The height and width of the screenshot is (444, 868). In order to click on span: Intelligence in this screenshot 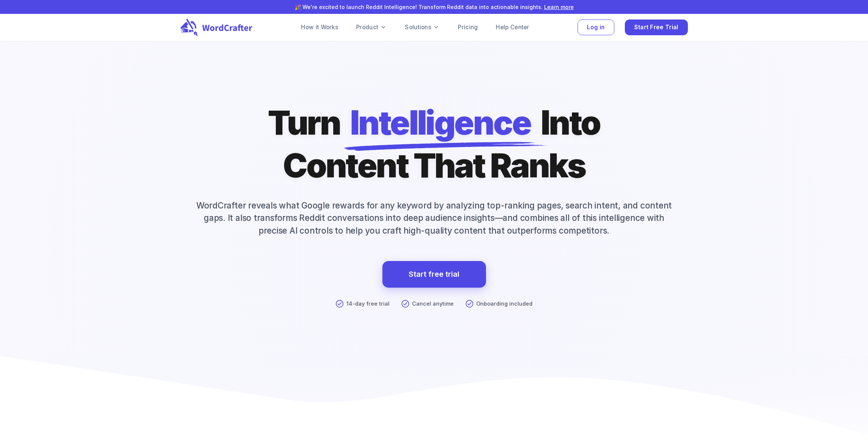, I will do `click(440, 123)`.